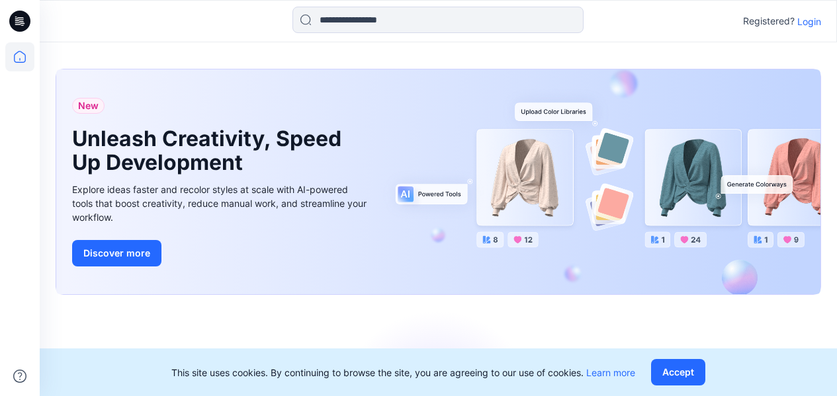  I want to click on button: Discover more, so click(116, 253).